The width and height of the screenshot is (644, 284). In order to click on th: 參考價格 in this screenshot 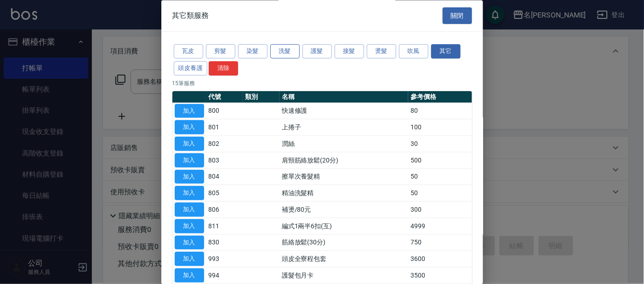, I will do `click(440, 97)`.